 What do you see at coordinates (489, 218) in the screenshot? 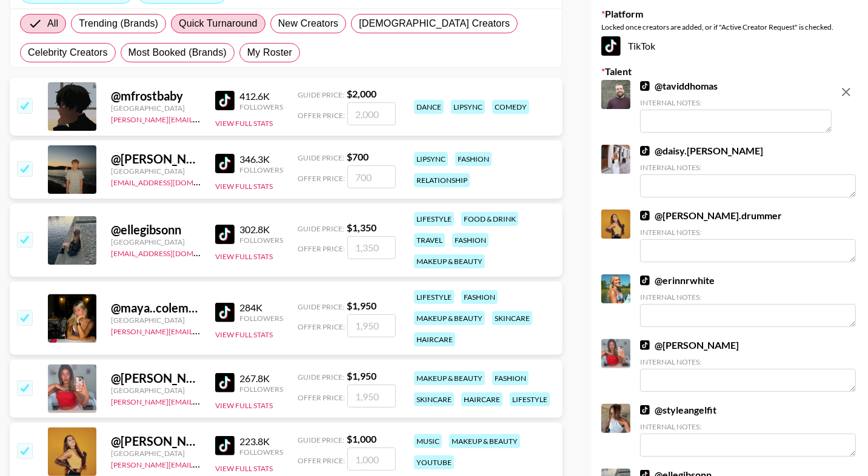
I see `div: food & drink` at bounding box center [489, 218].